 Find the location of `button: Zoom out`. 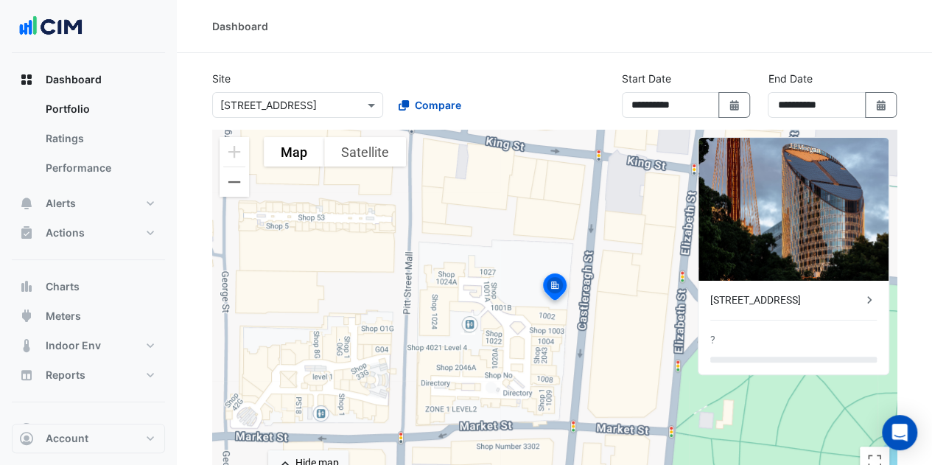

button: Zoom out is located at coordinates (234, 182).